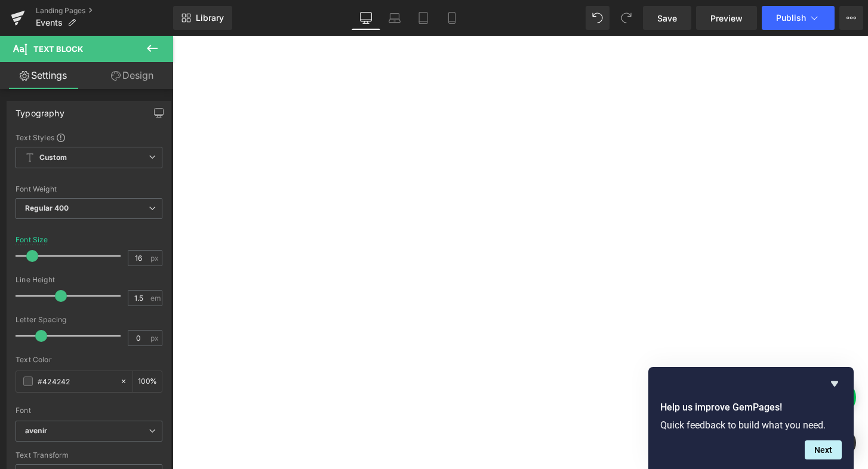 The width and height of the screenshot is (868, 469). What do you see at coordinates (395, 18) in the screenshot?
I see `a: Laptop` at bounding box center [395, 18].